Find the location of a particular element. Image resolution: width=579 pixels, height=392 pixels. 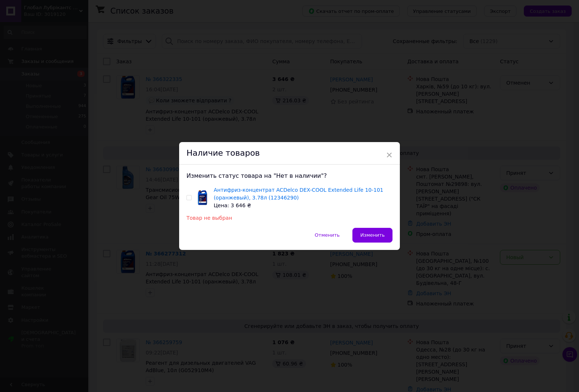

div: Изменить статус товара на "Нет в наличии"? is located at coordinates (290, 176).